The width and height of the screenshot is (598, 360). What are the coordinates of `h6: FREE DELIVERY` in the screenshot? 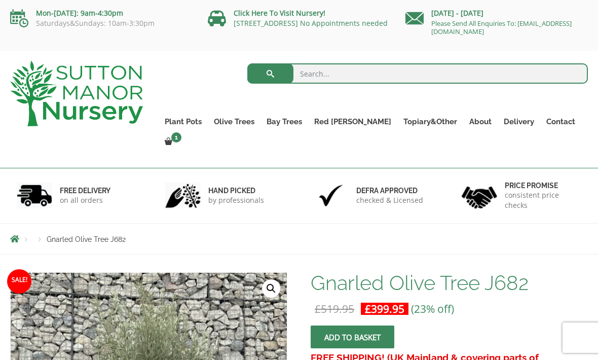 It's located at (85, 190).